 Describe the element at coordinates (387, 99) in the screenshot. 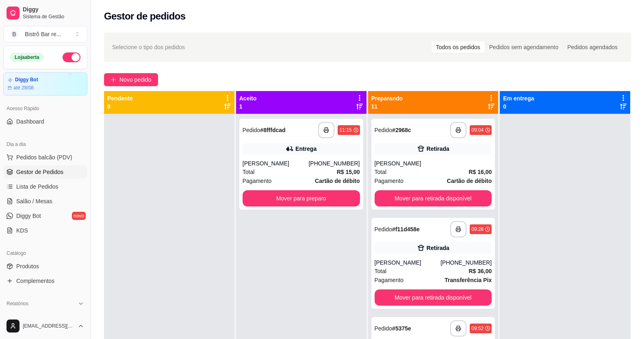

I see `p: Preparando` at that location.